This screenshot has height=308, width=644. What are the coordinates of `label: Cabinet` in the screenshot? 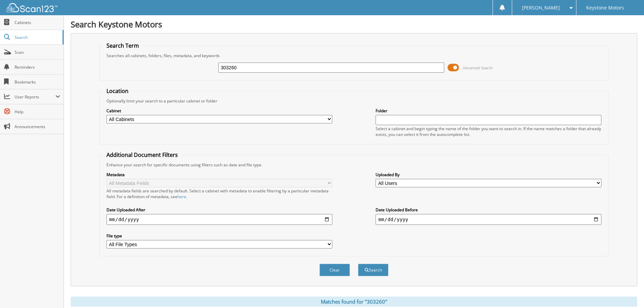 It's located at (219, 111).